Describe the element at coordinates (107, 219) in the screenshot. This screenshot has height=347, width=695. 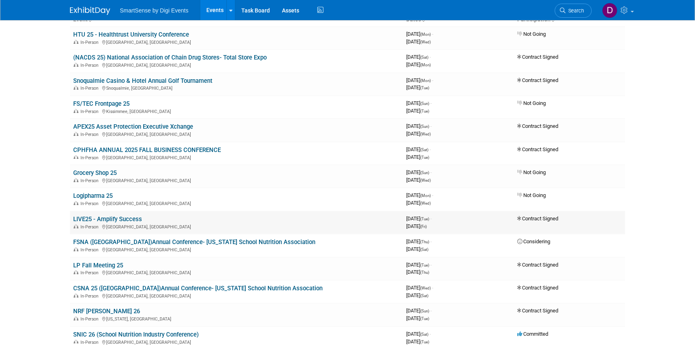
I see `a: LIVE25 - Amplify Success` at that location.